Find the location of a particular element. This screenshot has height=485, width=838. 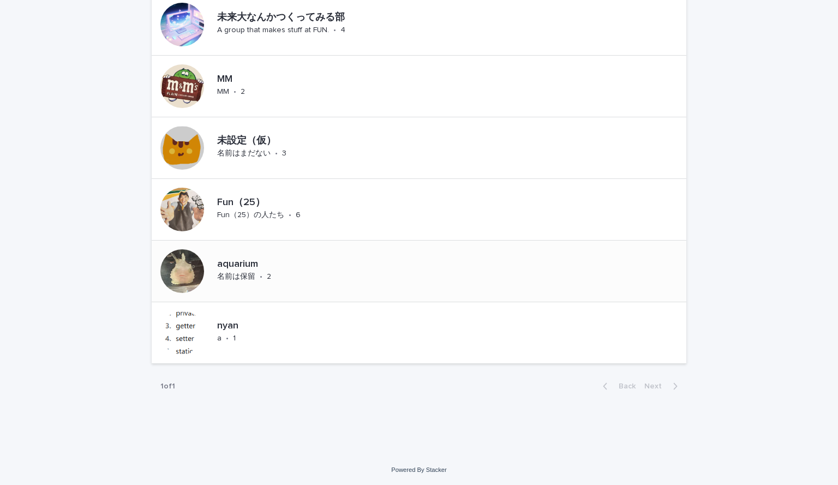

p: a is located at coordinates (219, 338).